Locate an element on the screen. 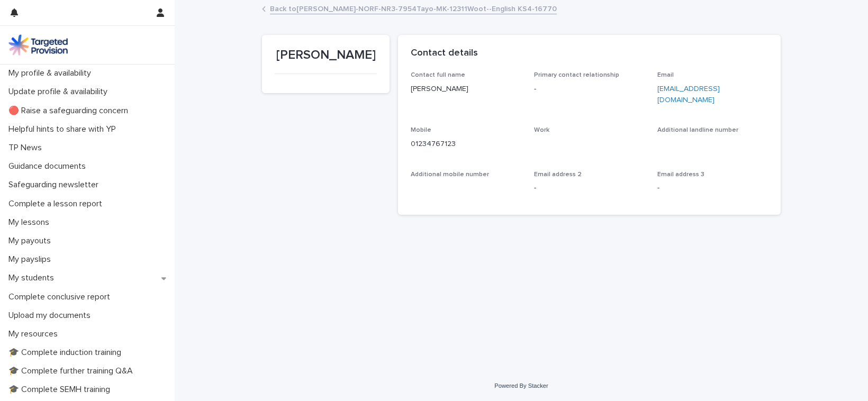 The image size is (868, 401). p: Helpful hints to share with YP is located at coordinates (64, 129).